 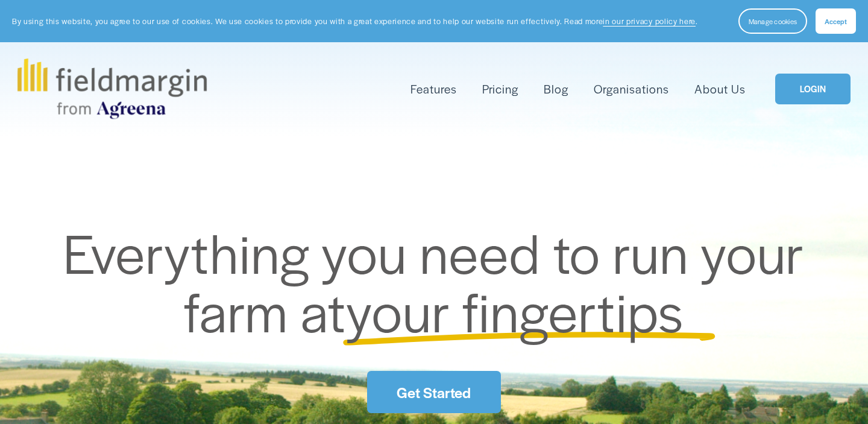 I want to click on span: Manage cookies, so click(x=773, y=21).